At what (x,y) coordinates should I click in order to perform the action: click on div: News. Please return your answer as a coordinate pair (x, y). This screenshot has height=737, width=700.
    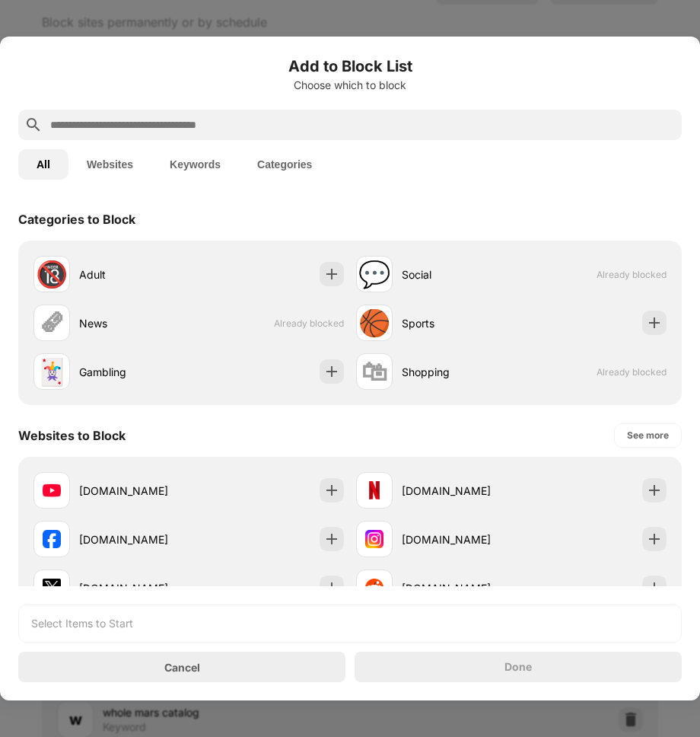
    Looking at the image, I should click on (134, 323).